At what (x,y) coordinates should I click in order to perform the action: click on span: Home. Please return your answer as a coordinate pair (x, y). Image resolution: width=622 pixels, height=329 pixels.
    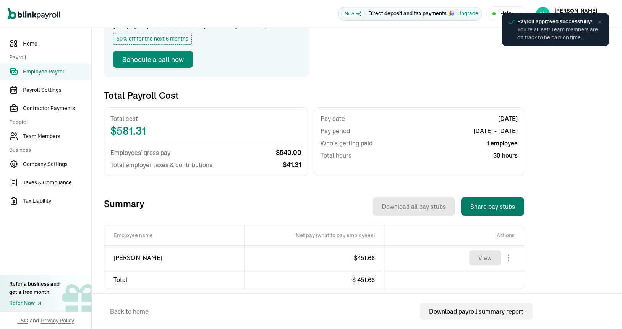
    Looking at the image, I should click on (57, 44).